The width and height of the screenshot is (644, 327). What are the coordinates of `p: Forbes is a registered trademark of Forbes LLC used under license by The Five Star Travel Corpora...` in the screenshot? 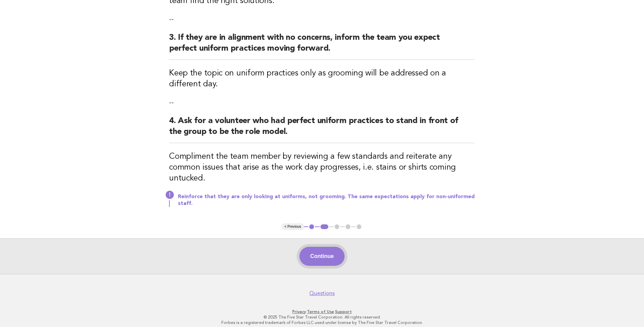 It's located at (322, 322).